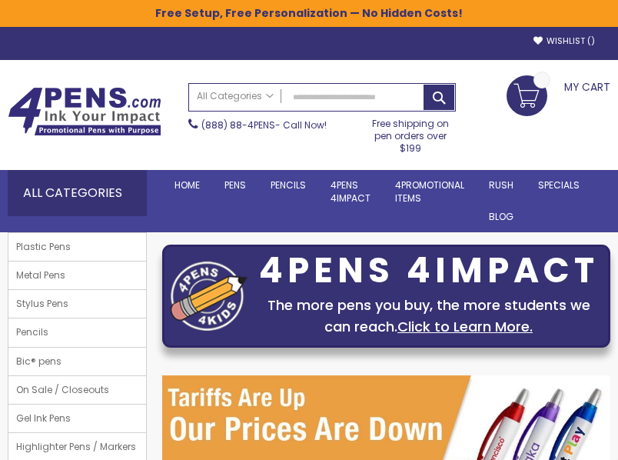  Describe the element at coordinates (501, 216) in the screenshot. I see `span: Blog` at that location.